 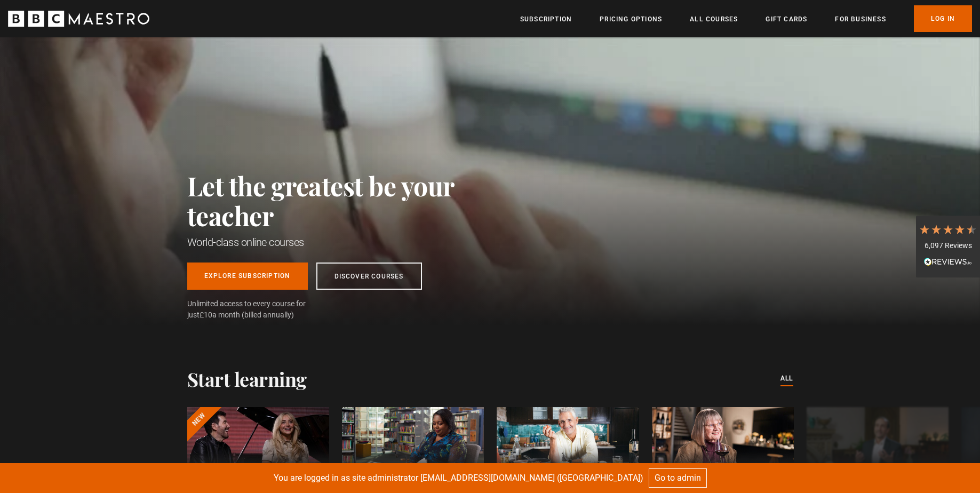 What do you see at coordinates (943, 19) in the screenshot?
I see `a: Log In` at bounding box center [943, 19].